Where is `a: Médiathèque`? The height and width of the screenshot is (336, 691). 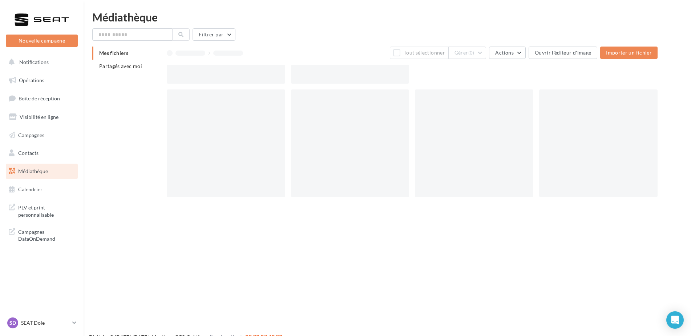
a: Médiathèque is located at coordinates (42, 171).